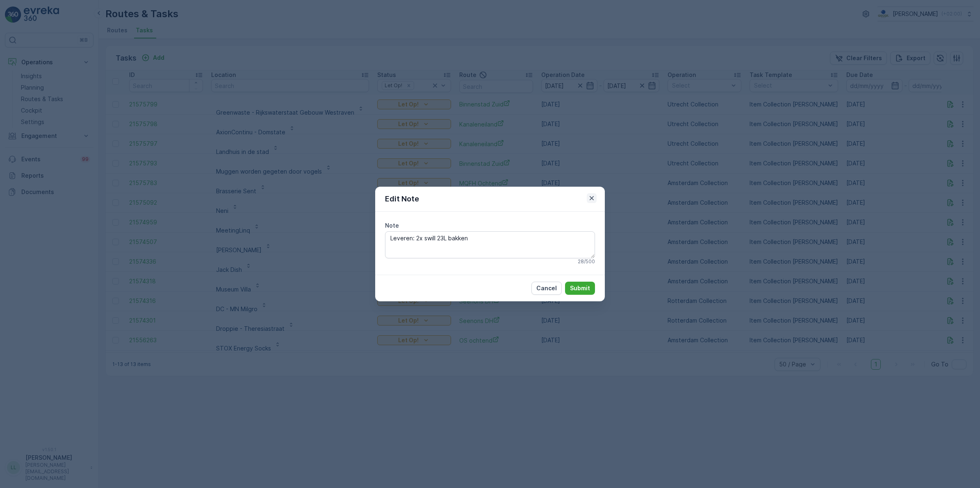 The image size is (980, 488). What do you see at coordinates (546, 288) in the screenshot?
I see `button: Cancel` at bounding box center [546, 288].